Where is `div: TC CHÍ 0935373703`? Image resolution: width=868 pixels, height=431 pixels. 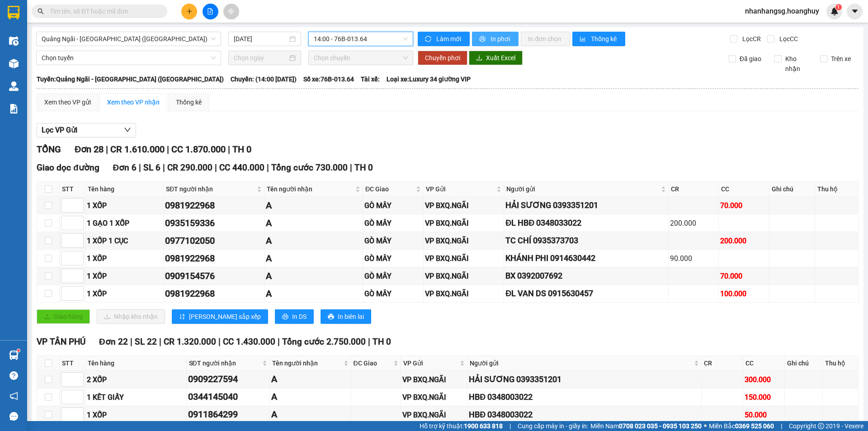 div: TC CHÍ 0935373703 is located at coordinates (586, 241).